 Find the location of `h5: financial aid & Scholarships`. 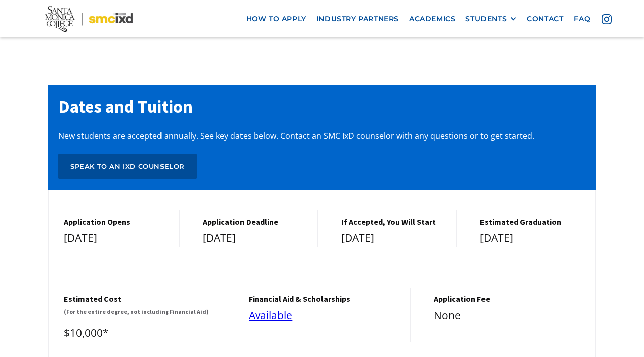

h5: financial aid & Scholarships is located at coordinates (324, 299).